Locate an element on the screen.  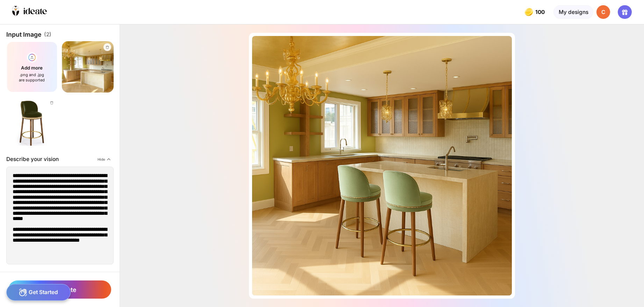
div: My designs is located at coordinates (573, 12).